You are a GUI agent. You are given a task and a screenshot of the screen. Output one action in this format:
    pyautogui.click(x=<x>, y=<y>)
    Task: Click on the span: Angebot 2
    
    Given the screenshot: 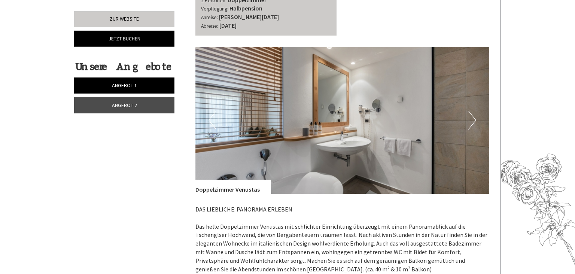 What is the action you would take?
    pyautogui.click(x=124, y=105)
    